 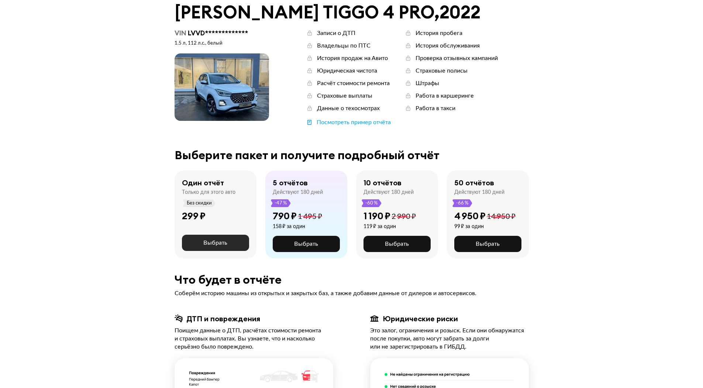 What do you see at coordinates (180, 33) in the screenshot?
I see `span: VIN` at bounding box center [180, 33].